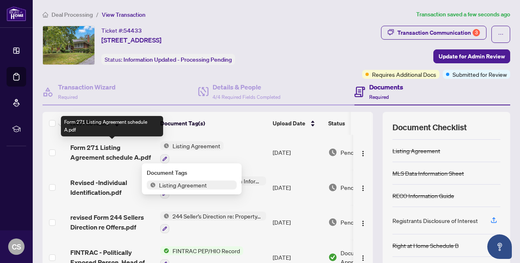 The image size is (520, 263). I want to click on img: logo, so click(16, 13).